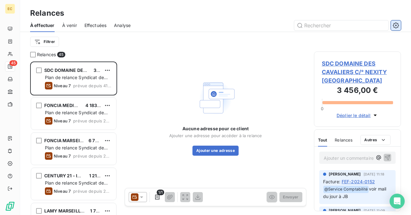  Describe the element at coordinates (358, 182) in the screenshot. I see `span: FEF-2024-0152` at that location.